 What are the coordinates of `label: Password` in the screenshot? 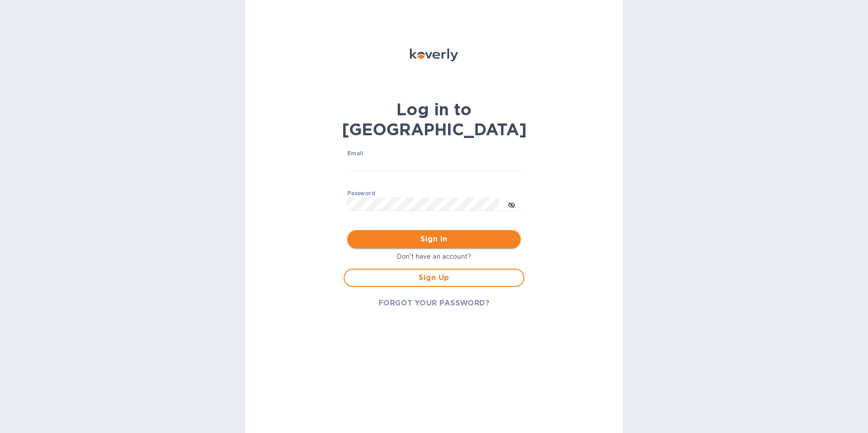 It's located at (361, 194).